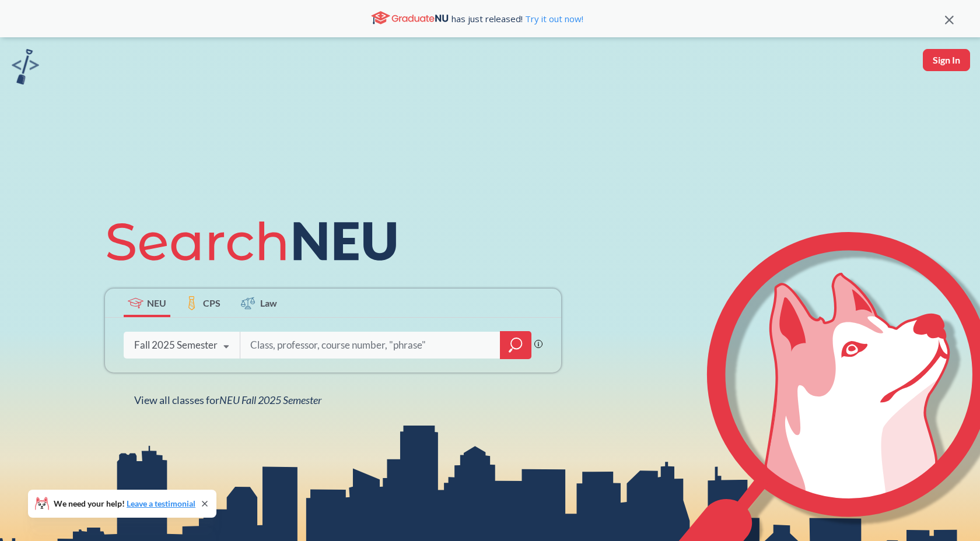 This screenshot has height=541, width=980. I want to click on a: Leave a testimonial, so click(161, 503).